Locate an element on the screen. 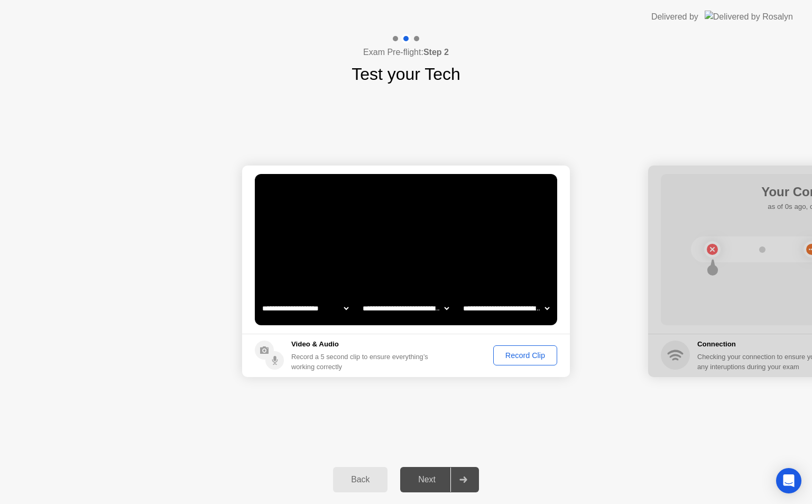  select: Available speakers is located at coordinates (406, 308).